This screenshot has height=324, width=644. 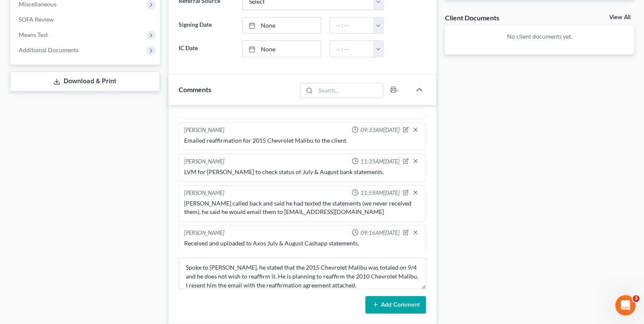 What do you see at coordinates (303, 140) in the screenshot?
I see `div: Emailed reaffirmation for 2015 Chevrolet Malibu to the client.` at bounding box center [303, 140].